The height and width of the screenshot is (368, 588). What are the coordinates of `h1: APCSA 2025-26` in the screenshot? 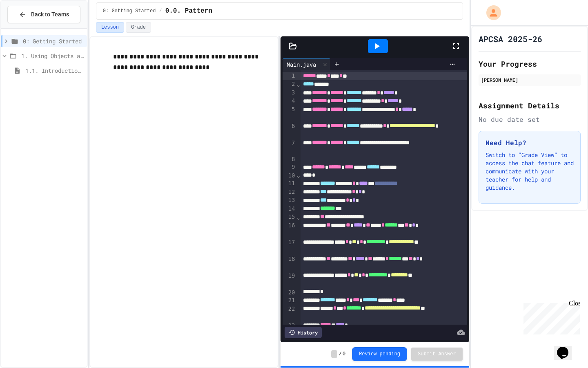 It's located at (511, 39).